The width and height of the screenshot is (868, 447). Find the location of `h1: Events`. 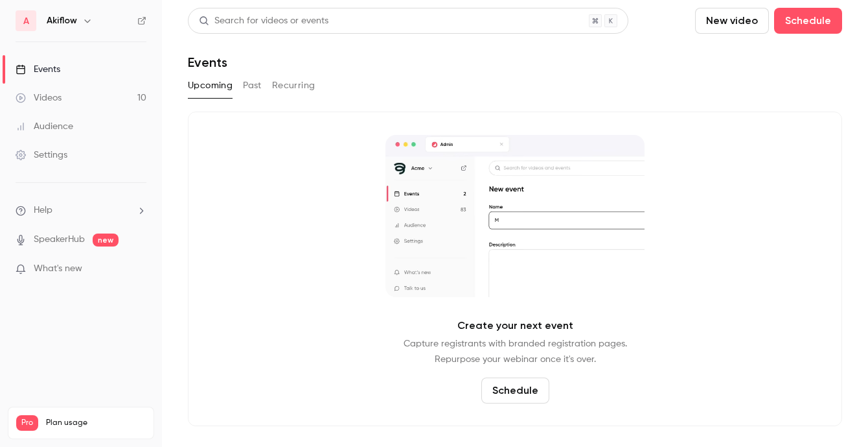

h1: Events is located at coordinates (207, 62).